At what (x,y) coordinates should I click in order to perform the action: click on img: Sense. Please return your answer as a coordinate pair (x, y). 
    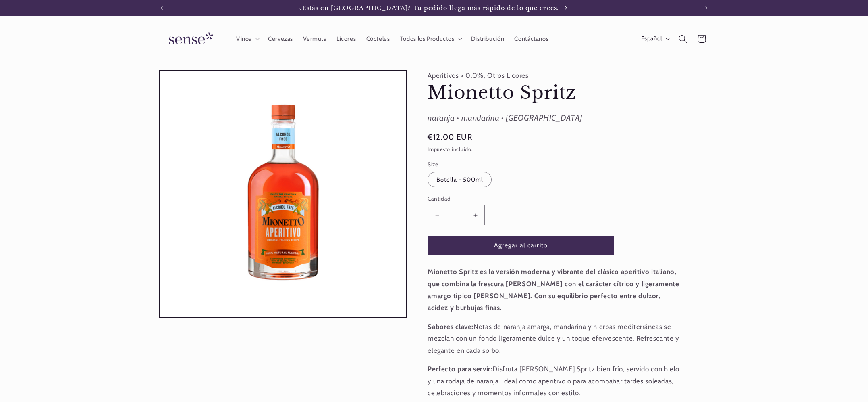
    Looking at the image, I should click on (189, 39).